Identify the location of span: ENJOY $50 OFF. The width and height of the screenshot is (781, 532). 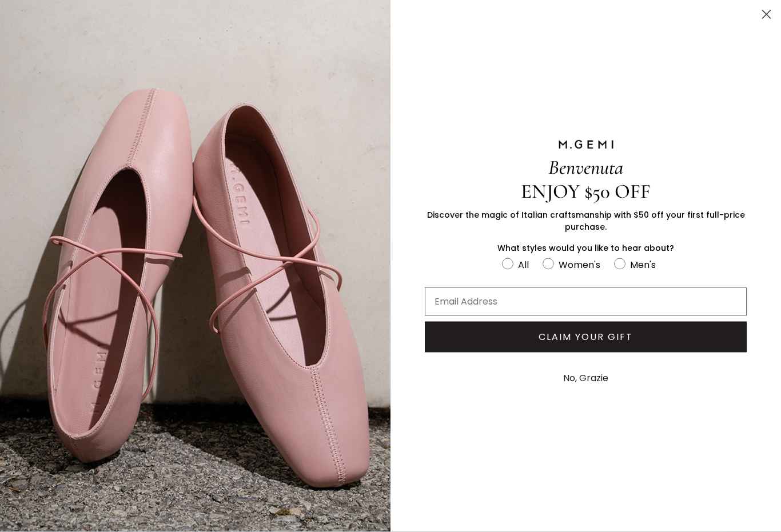
(585, 192).